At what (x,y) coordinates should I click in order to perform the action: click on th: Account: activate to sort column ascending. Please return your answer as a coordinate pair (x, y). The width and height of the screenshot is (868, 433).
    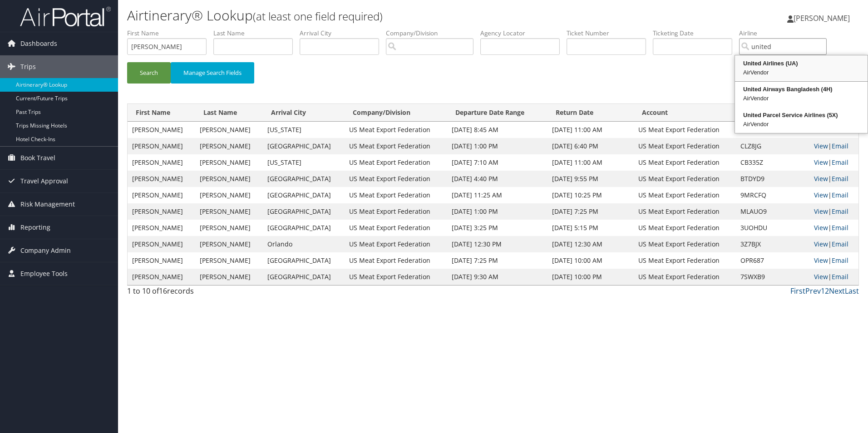
    Looking at the image, I should click on (685, 113).